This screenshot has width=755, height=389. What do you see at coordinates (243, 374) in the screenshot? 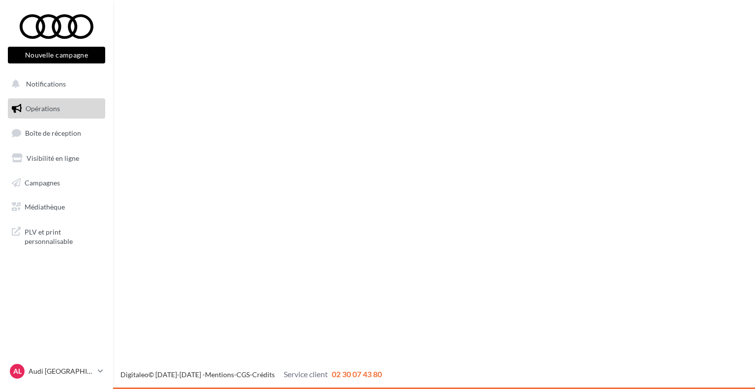
I see `a: CGS` at bounding box center [243, 374].